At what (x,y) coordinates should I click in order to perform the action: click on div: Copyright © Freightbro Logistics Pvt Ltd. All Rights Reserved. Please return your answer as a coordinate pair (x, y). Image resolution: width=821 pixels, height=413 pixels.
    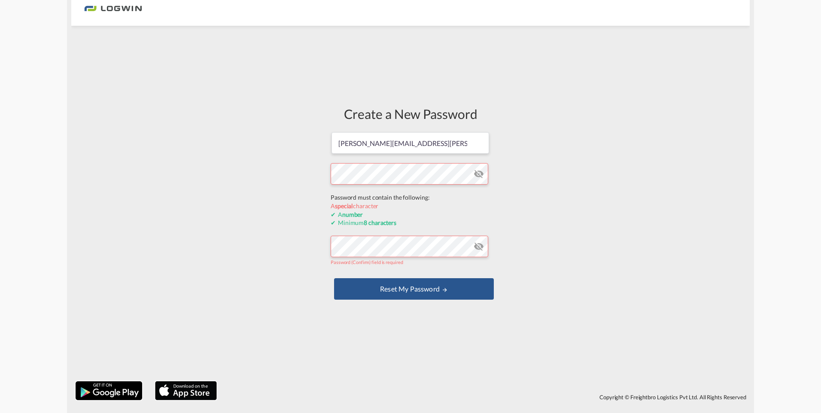
    Looking at the image, I should click on (485, 397).